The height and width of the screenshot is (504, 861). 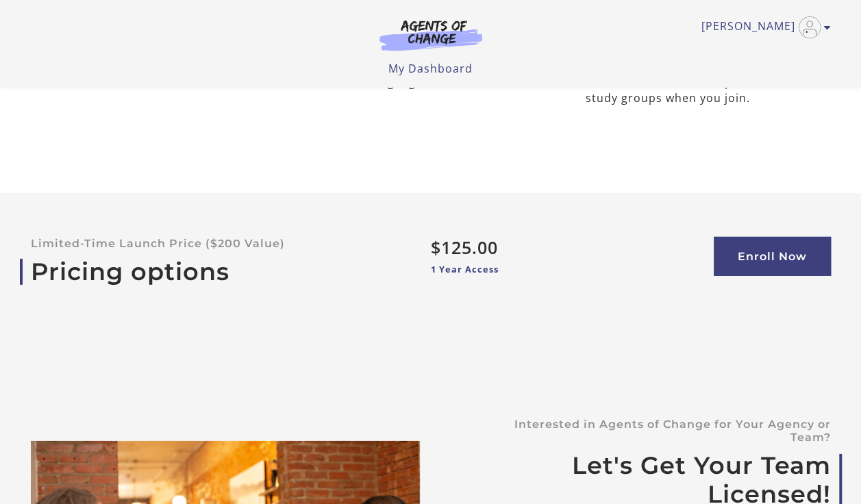 What do you see at coordinates (209, 272) in the screenshot?
I see `a: Pricing options` at bounding box center [209, 272].